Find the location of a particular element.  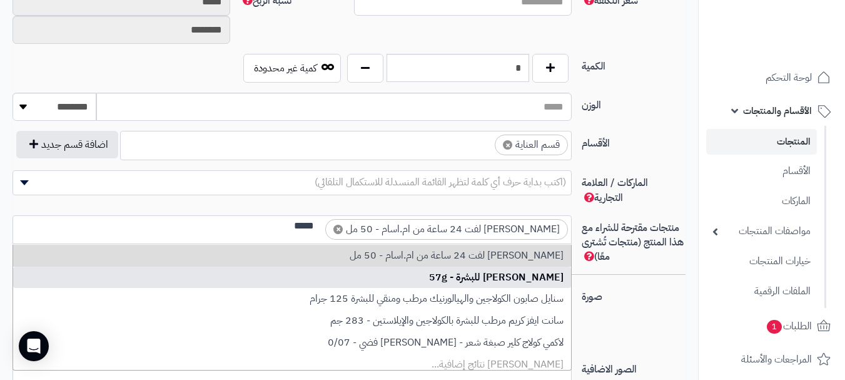

span: (اكتب بداية حرف أي كلمة لتظهر القائمة المنسدلة للاستكمال التلقائي) is located at coordinates (440, 182).